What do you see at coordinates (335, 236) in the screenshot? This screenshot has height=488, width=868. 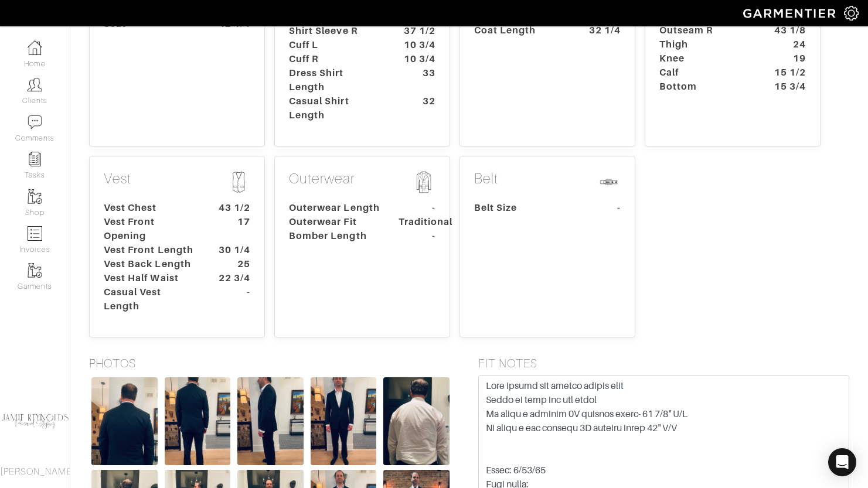 I see `dt: Bomber Length` at bounding box center [335, 236].